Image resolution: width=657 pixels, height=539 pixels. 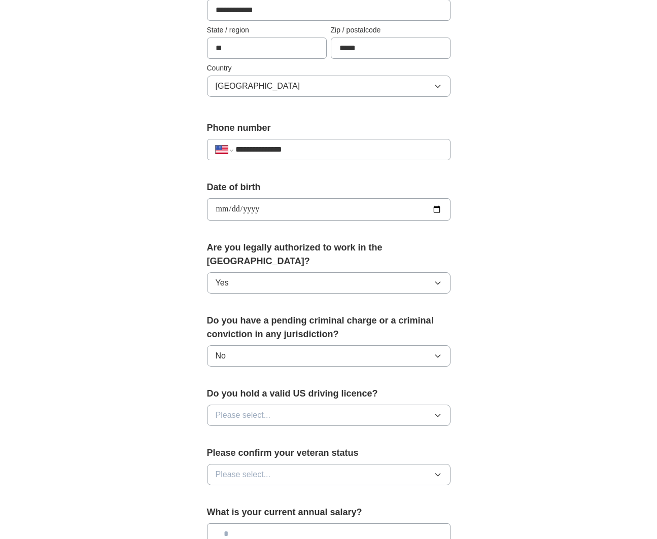 What do you see at coordinates (329, 128) in the screenshot?
I see `label: Phone number` at bounding box center [329, 128].